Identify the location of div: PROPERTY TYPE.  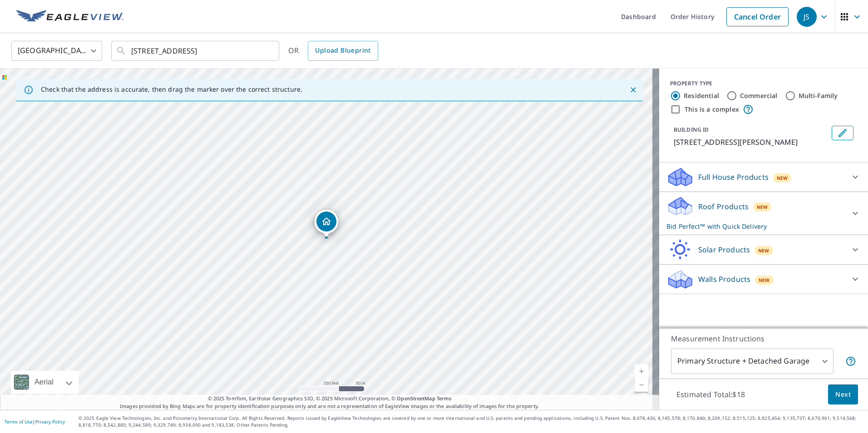
(763, 84).